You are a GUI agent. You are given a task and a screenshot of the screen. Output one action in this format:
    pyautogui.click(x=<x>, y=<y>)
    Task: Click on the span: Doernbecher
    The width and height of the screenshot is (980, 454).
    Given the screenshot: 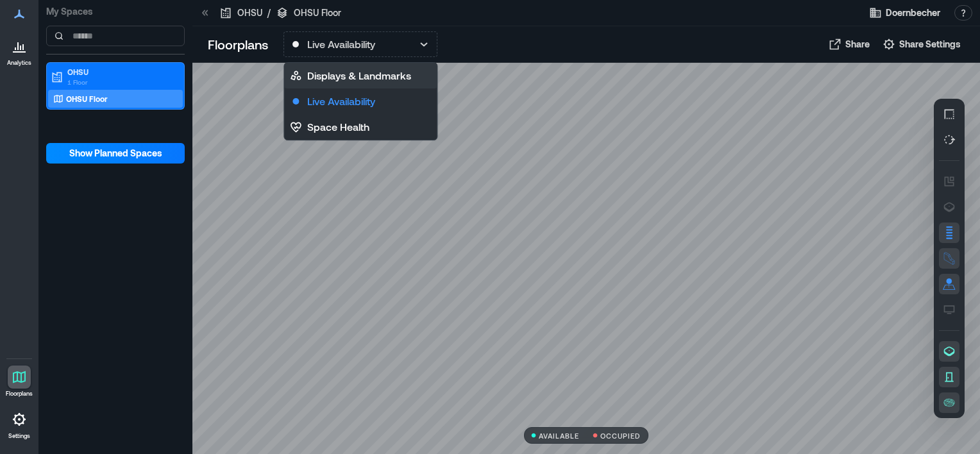 What is the action you would take?
    pyautogui.click(x=913, y=13)
    